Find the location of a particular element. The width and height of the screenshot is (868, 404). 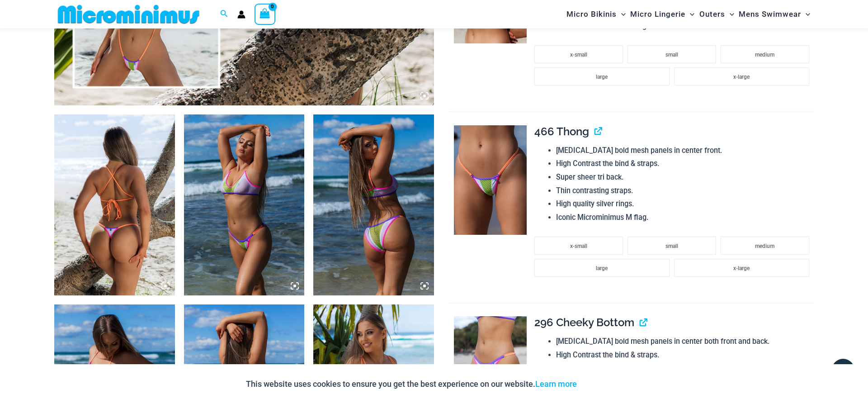

span: Micro Bikinis is located at coordinates (591, 14).